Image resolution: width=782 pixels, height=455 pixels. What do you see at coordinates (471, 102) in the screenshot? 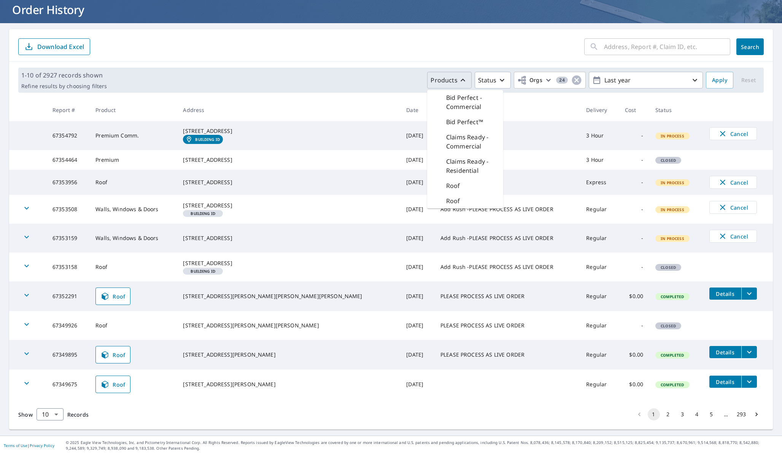
I see `p: Bid Perfect - Commercial` at bounding box center [471, 102].